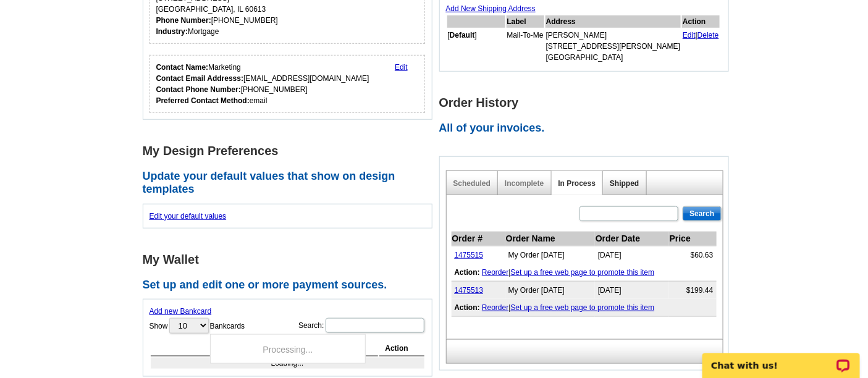 The width and height of the screenshot is (868, 378). I want to click on h2: Set up and edit one or more payment sources., so click(291, 285).